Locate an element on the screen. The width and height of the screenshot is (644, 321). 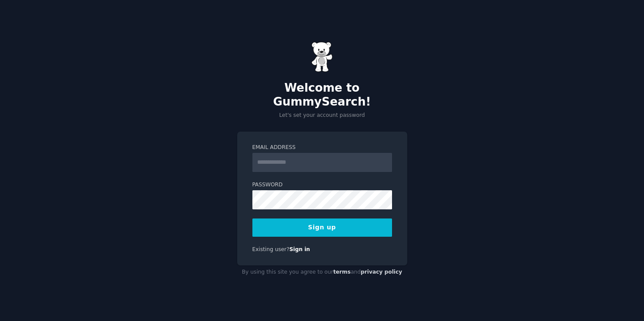
span: Existing user? is located at coordinates (271, 250).